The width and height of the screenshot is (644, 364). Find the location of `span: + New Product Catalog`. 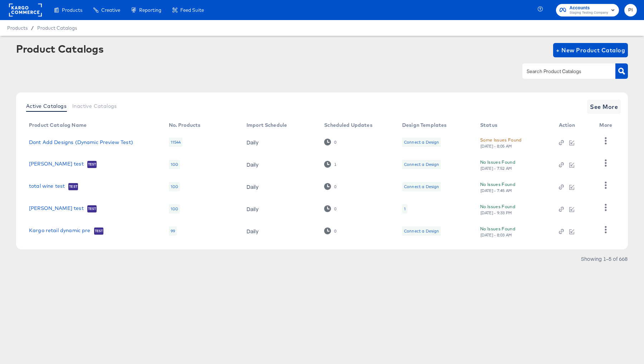

span: + New Product Catalog is located at coordinates (590, 50).